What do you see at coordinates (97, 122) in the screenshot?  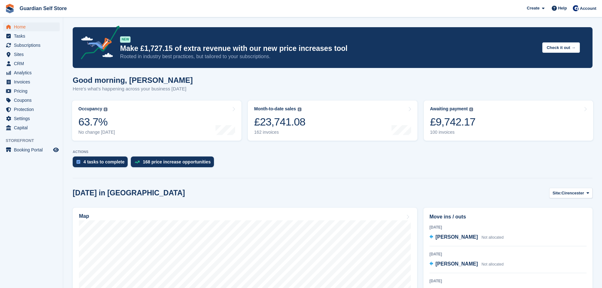 I see `div: 63.7%` at bounding box center [97, 122].